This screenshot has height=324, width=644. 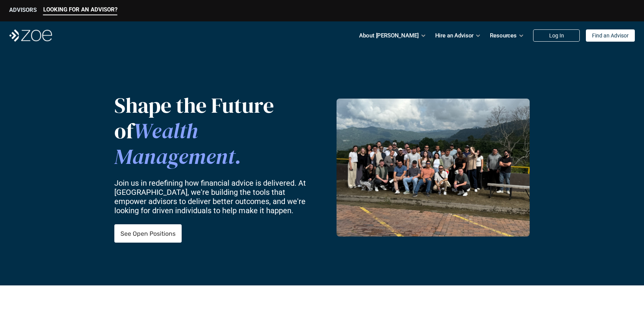 What do you see at coordinates (148, 234) in the screenshot?
I see `a: See Open Positions` at bounding box center [148, 234].